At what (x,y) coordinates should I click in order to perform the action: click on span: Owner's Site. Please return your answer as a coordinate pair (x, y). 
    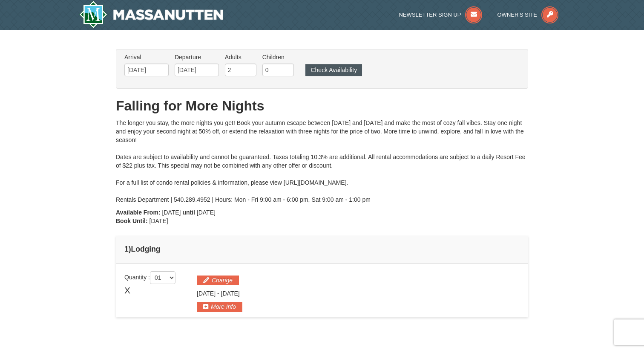
    Looking at the image, I should click on (518, 15).